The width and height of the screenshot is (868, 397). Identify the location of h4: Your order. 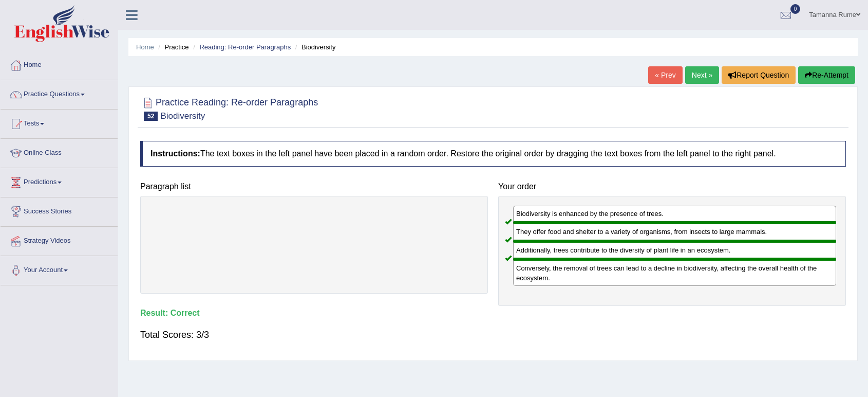
(672, 186).